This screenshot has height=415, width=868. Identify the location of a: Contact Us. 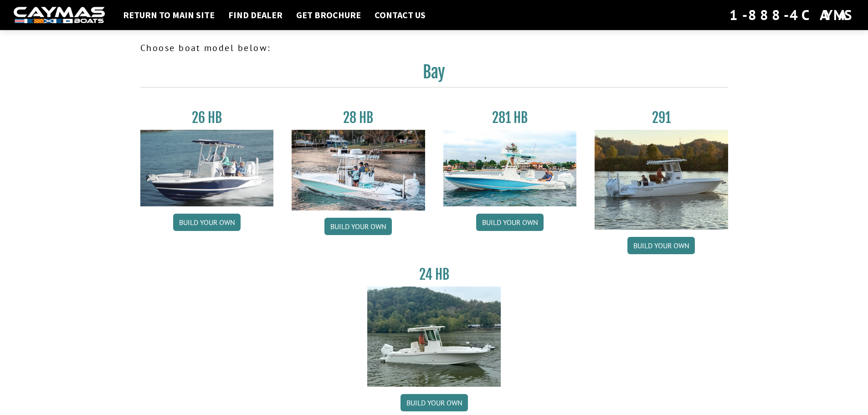
(400, 15).